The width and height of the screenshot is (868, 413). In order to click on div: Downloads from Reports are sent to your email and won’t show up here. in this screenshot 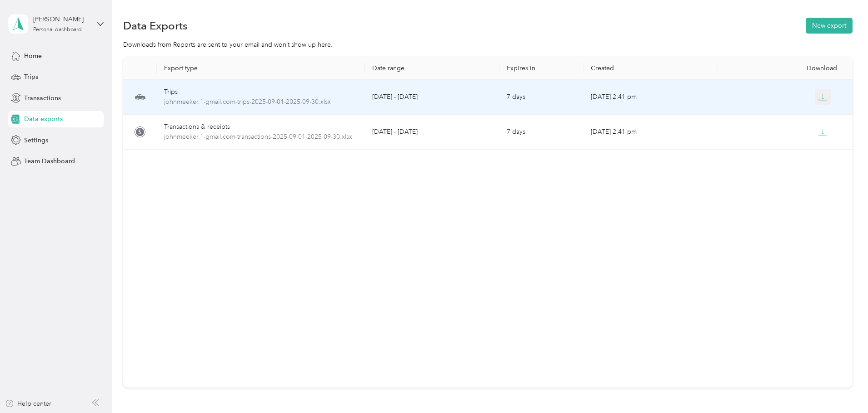, I will do `click(488, 45)`.